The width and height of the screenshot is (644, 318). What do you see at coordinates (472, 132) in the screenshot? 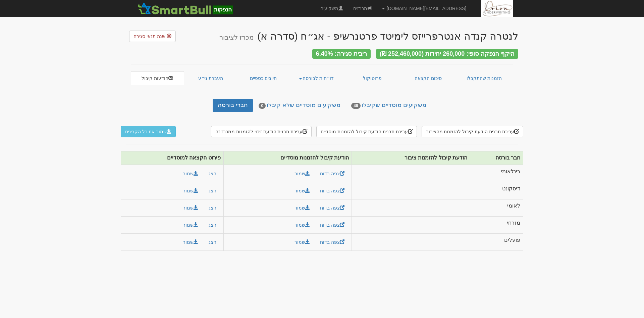
I see `button: עריכת תבנית הודעת קיבול להזמנות מהציבור` at bounding box center [472, 132].